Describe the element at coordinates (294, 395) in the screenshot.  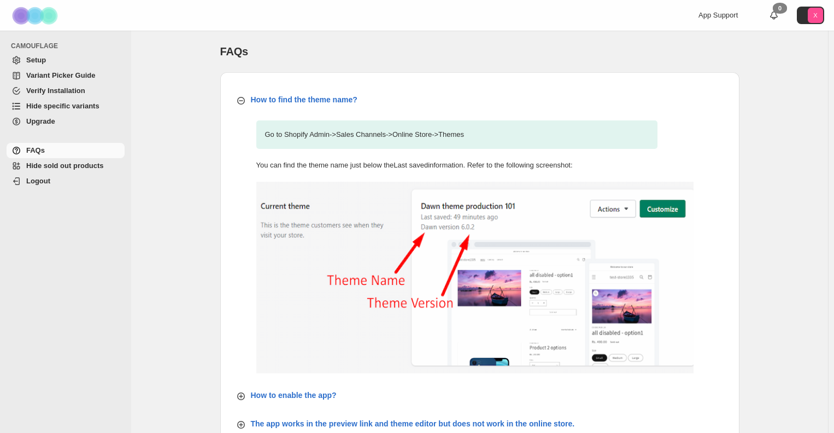
I see `p: How to enable the app?` at that location.